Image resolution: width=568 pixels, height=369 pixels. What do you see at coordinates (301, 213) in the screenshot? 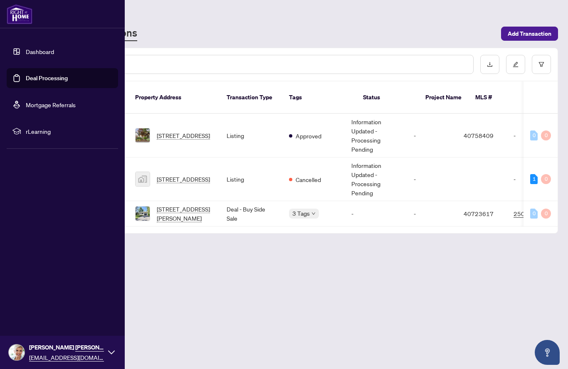
I see `span: 3 Tags` at bounding box center [301, 213].